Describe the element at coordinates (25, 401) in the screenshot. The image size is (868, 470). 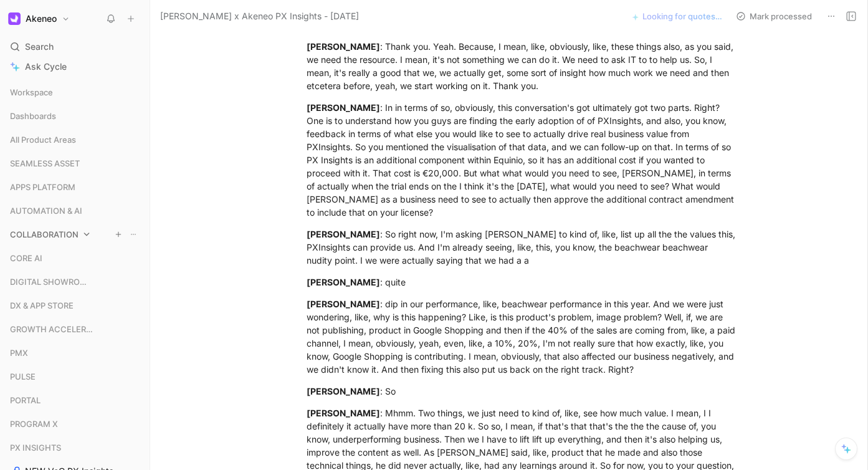
I see `span: PORTAL` at that location.